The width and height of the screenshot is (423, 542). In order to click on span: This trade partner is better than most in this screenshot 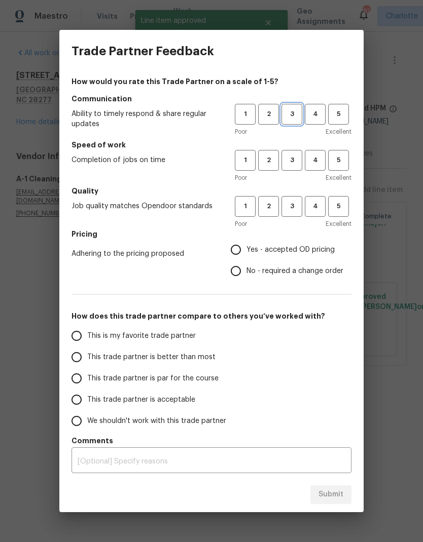, I will do `click(151, 357)`.